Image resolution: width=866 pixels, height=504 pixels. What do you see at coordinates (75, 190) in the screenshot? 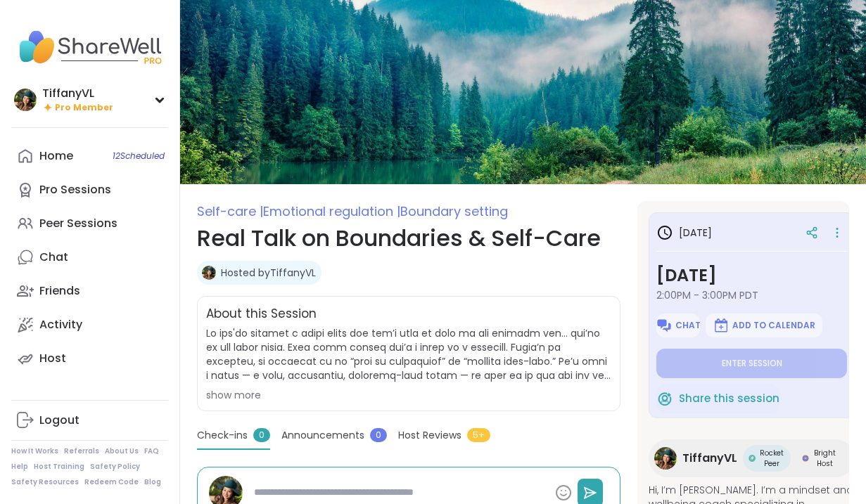
I see `div: Pro Sessions` at bounding box center [75, 190].